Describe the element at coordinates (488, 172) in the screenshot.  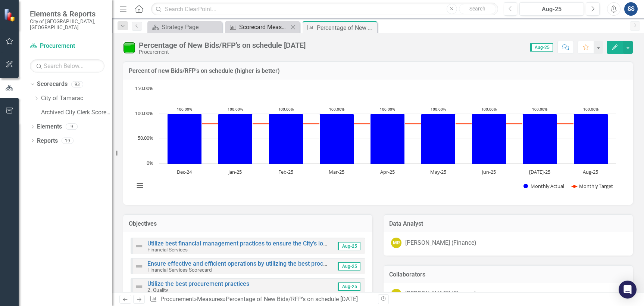
I see `text: Jun-25` at that location.